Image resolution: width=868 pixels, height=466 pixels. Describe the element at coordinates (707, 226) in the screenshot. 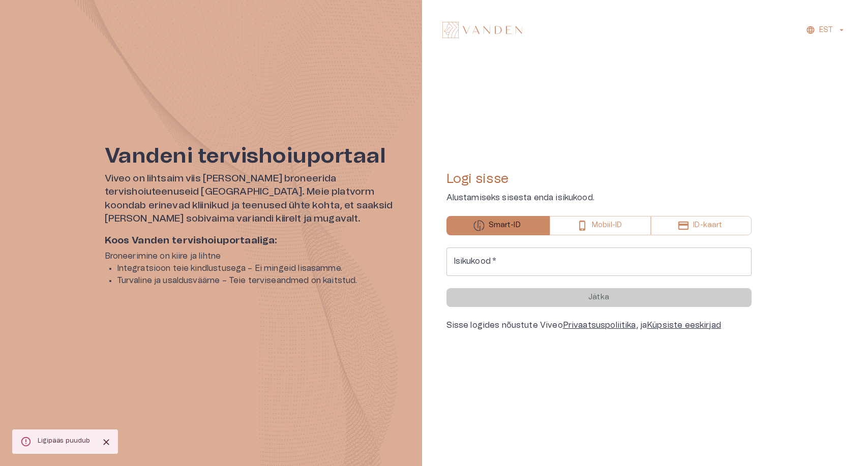

I see `p: ID-kaart` at that location.